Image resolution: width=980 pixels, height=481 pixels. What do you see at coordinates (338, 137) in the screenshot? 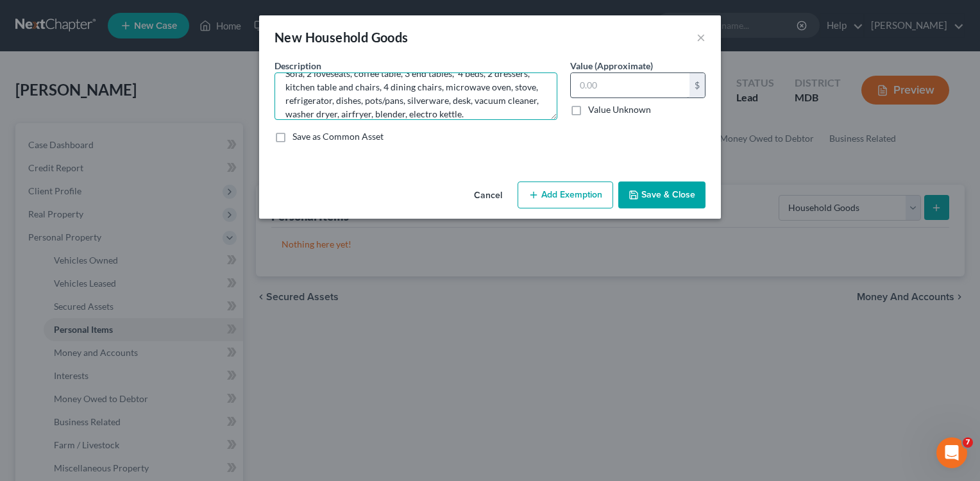
I see `label: Save as Common Asset` at bounding box center [338, 137].